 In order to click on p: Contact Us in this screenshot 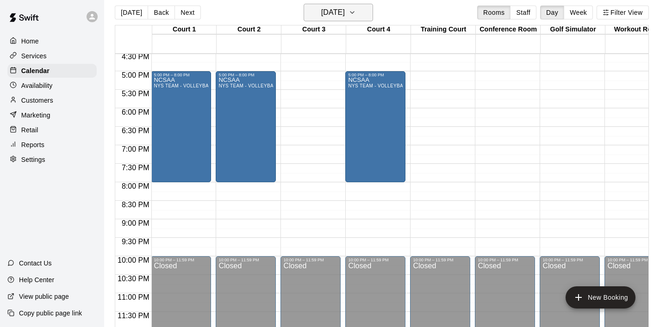, I will do `click(35, 263)`.